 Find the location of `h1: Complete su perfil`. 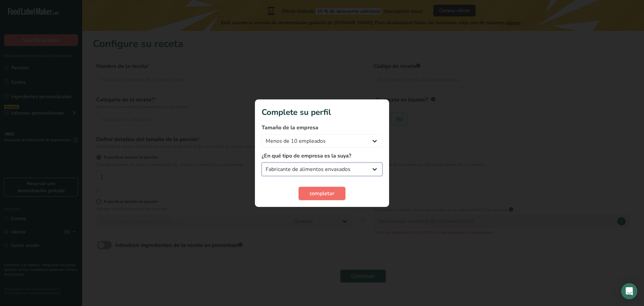

h1: Complete su perfil is located at coordinates (322, 112).